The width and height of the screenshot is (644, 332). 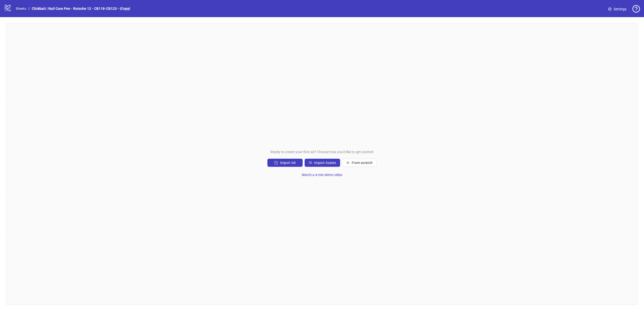 What do you see at coordinates (81, 9) in the screenshot?
I see `a: Clickbait | Nail Care Pen - Rutsche 12 - CB118-CB123 - {Copy}` at bounding box center [81, 9].